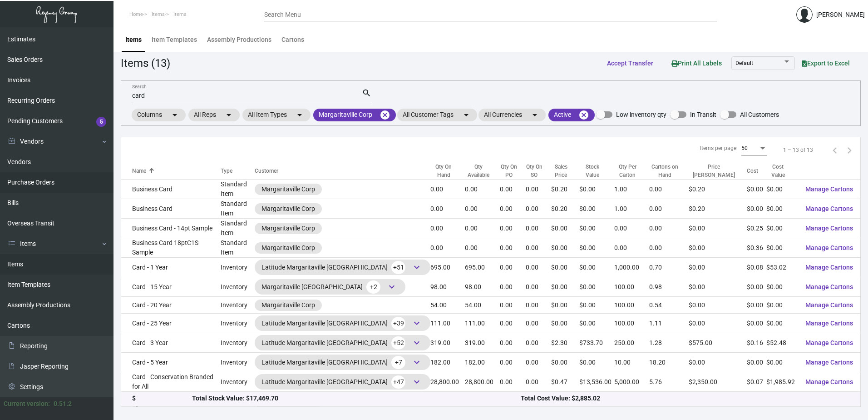  I want to click on td: $0.42, so click(565, 401).